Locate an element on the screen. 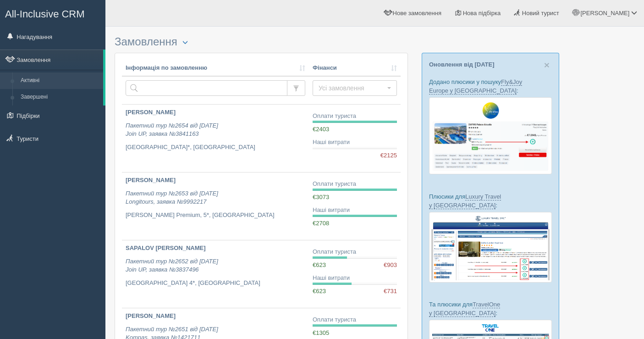  span: €2125 is located at coordinates (389, 156).